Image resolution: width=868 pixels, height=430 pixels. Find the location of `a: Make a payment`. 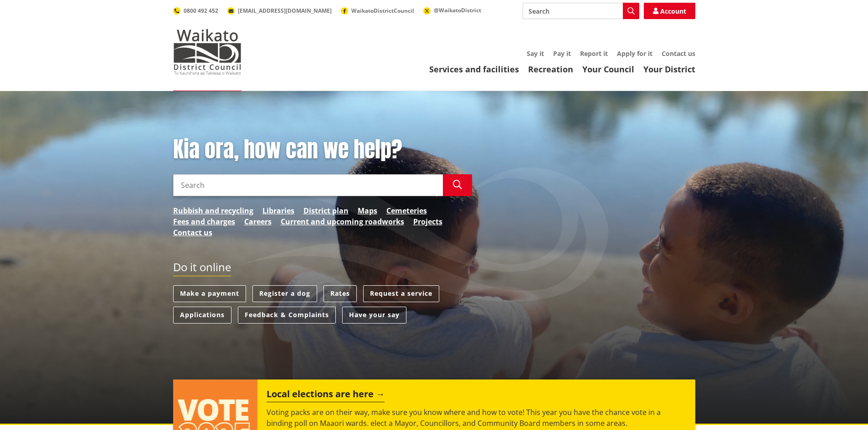

a: Make a payment is located at coordinates (210, 293).